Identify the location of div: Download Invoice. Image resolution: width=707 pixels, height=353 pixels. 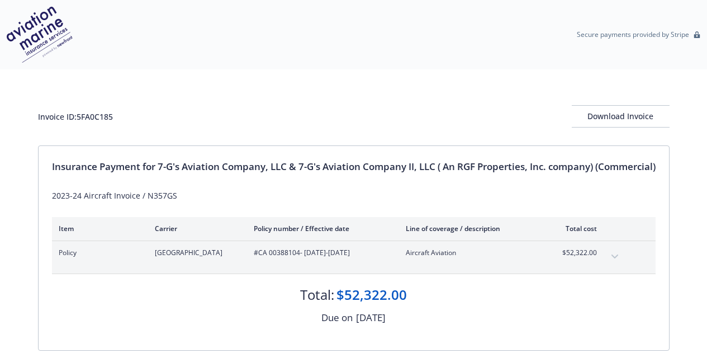
(620, 116).